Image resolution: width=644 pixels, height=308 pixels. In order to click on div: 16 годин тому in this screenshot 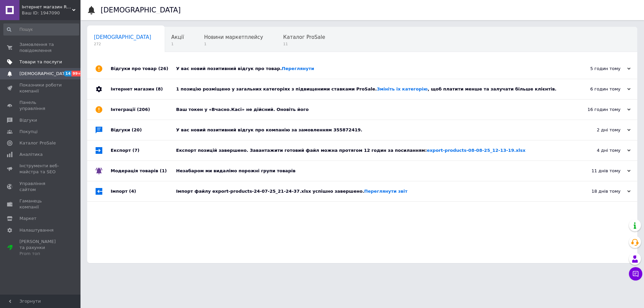, I will do `click(597, 110)`.